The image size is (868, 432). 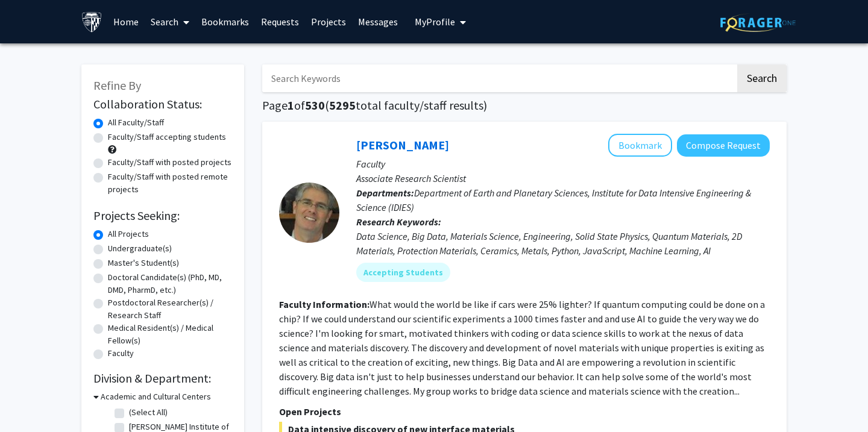 What do you see at coordinates (170, 334) in the screenshot?
I see `label: Medical Resident(s) / Medical Fellow(s)` at bounding box center [170, 334].